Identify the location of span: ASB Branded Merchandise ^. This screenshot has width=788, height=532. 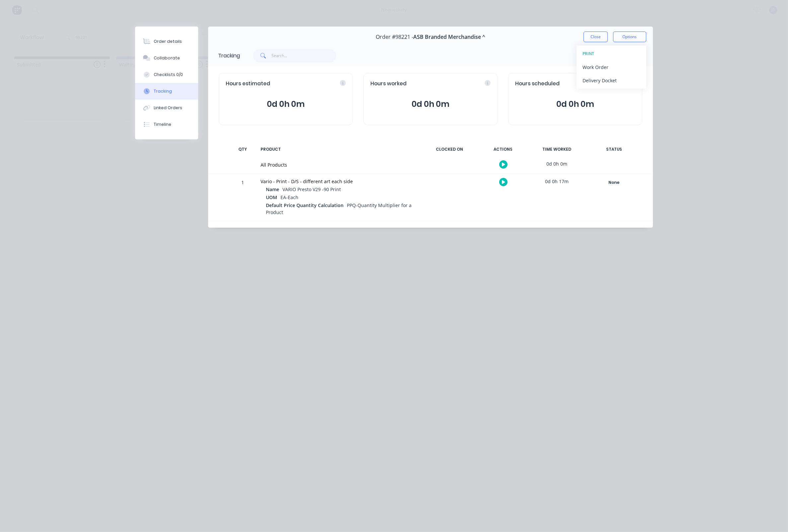
(449, 37).